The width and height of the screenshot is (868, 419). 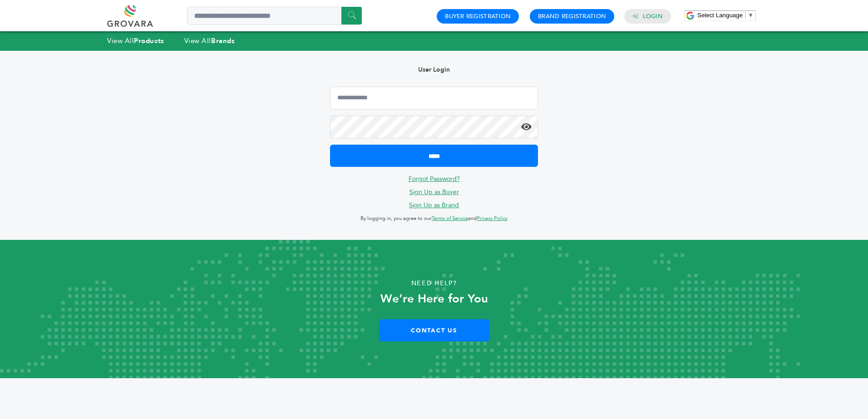 What do you see at coordinates (434, 127) in the screenshot?
I see `input: Password` at bounding box center [434, 127].